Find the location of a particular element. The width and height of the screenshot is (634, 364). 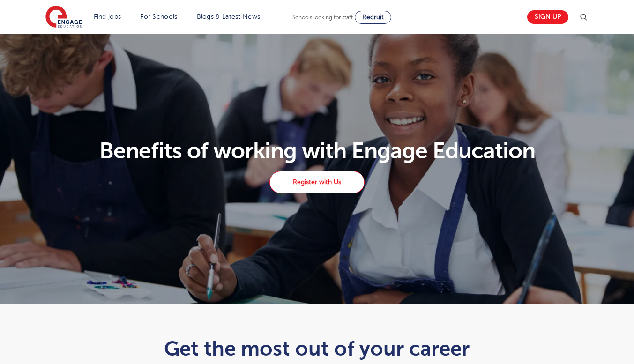

a: Find jobs is located at coordinates (107, 17).